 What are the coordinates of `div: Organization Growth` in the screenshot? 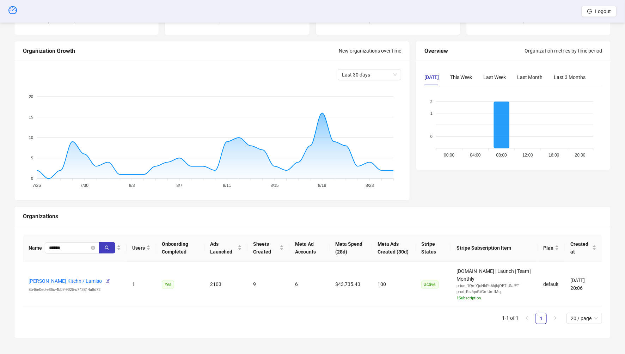 It's located at (181, 51).